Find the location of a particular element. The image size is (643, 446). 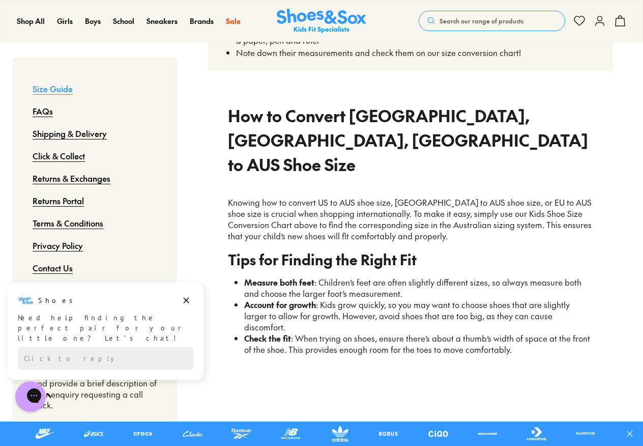

div: Need help finding the perfect pair for your little one? Let’s chat! is located at coordinates (105, 47).